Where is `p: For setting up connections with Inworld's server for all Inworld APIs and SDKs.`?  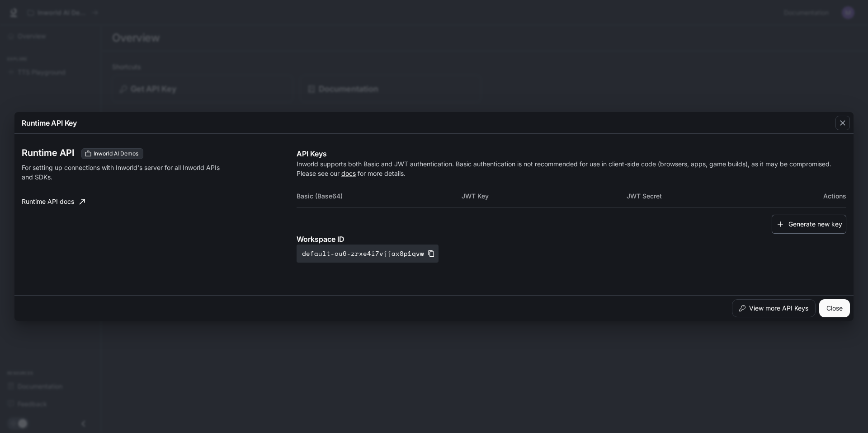 p: For setting up connections with Inworld's server for all Inworld APIs and SDKs. is located at coordinates (122, 173).